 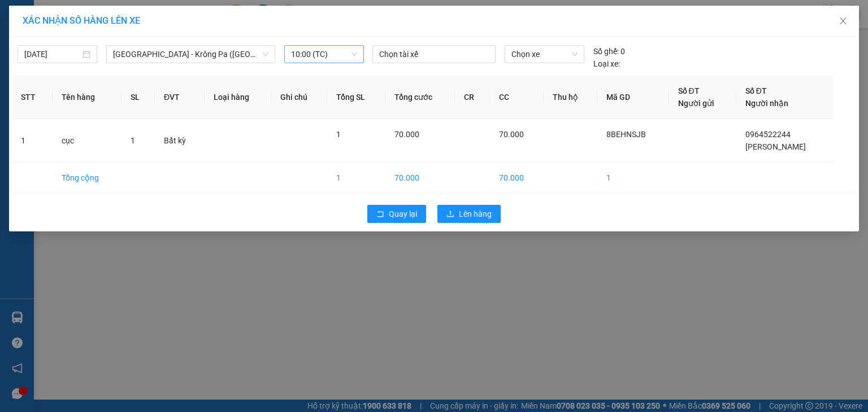 What do you see at coordinates (36, 44) in the screenshot?
I see `h2: S1UWUQ7M` at bounding box center [36, 44].